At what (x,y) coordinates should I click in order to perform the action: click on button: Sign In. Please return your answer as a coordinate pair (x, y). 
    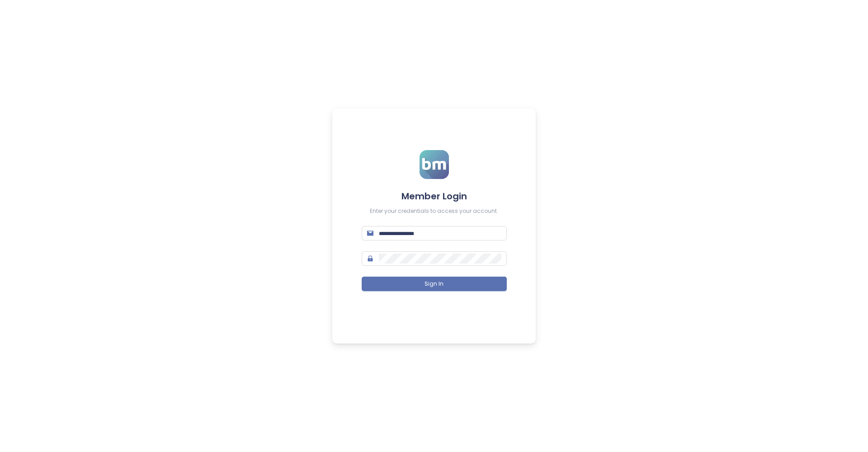
    Looking at the image, I should click on (434, 284).